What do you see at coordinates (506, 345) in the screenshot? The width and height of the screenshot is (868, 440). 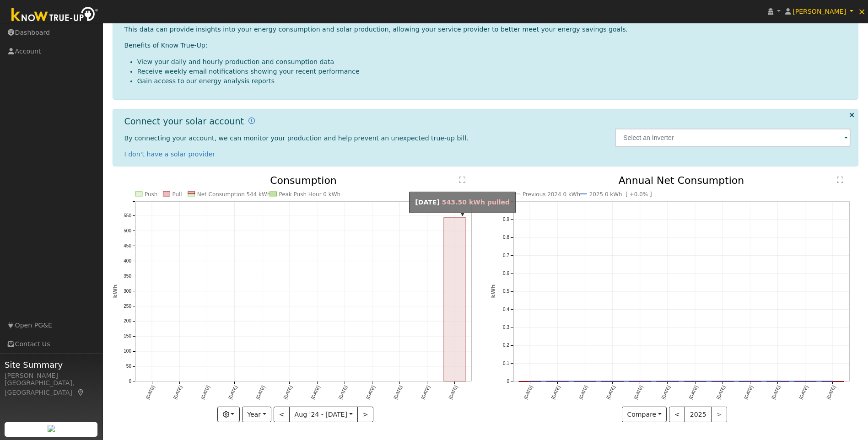 I see `text: 0.2` at bounding box center [506, 345].